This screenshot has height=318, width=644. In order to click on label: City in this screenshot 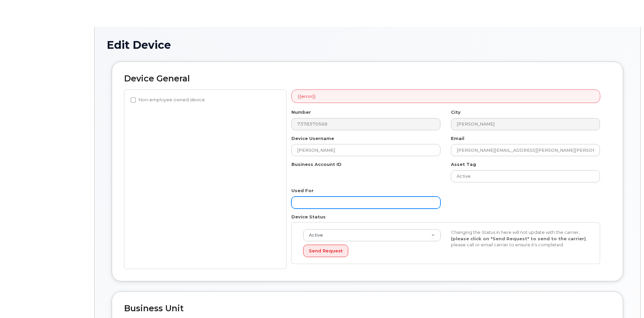, I will do `click(455, 112)`.